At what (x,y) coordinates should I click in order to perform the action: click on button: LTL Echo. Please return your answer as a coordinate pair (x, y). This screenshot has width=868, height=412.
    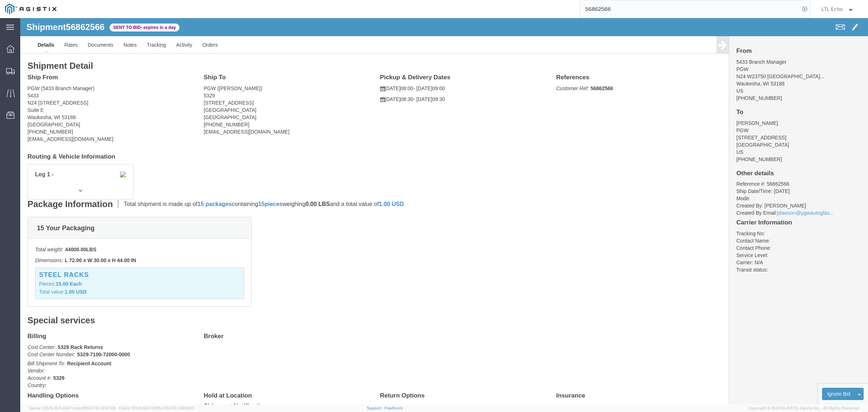
    Looking at the image, I should click on (839, 9).